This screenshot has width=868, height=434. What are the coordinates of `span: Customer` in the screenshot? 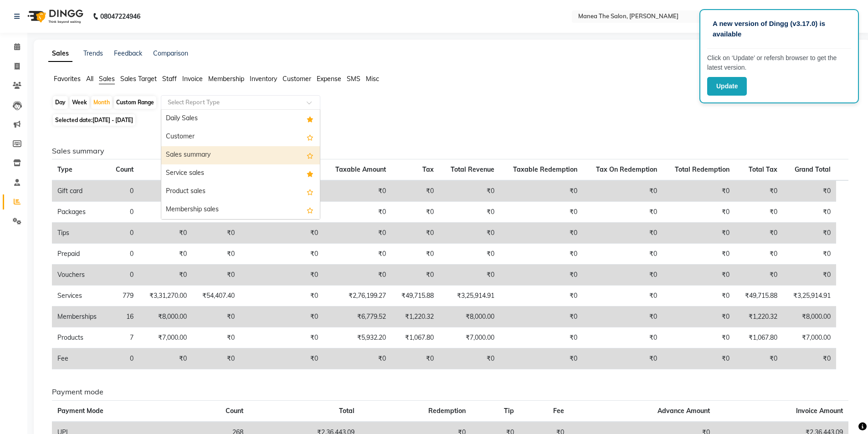 It's located at (297, 79).